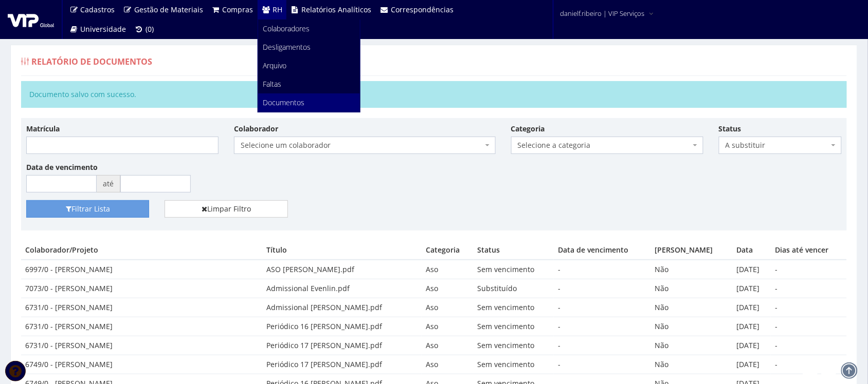 This screenshot has height=384, width=868. What do you see at coordinates (108, 184) in the screenshot?
I see `span: até` at bounding box center [108, 184].